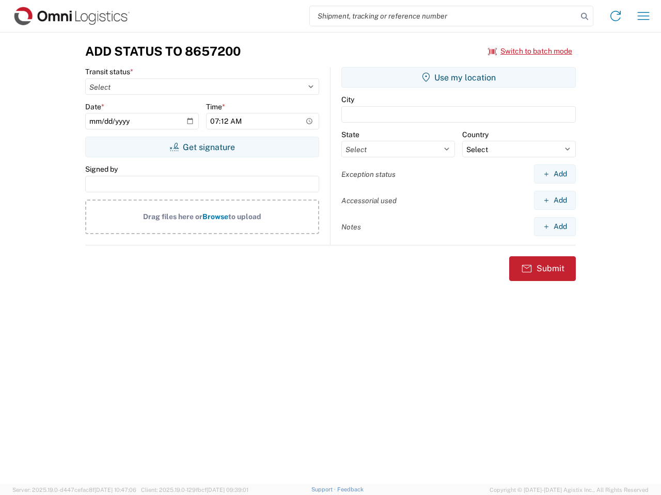  What do you see at coordinates (347, 100) in the screenshot?
I see `label: City` at bounding box center [347, 100].